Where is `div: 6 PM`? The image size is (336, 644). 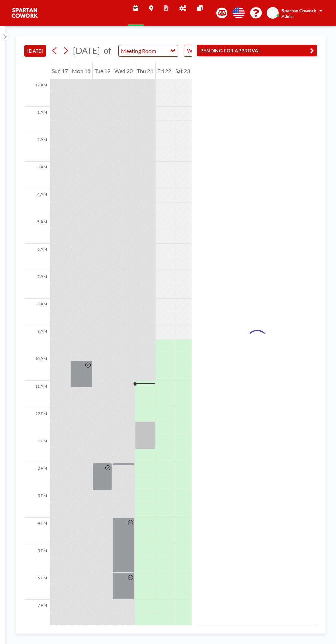 div: 6 PM is located at coordinates (37, 586).